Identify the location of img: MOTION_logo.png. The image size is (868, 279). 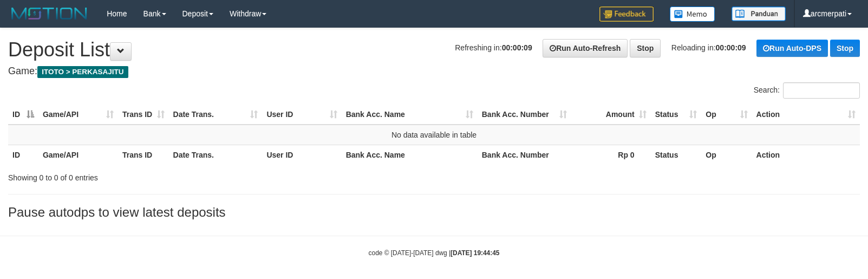
(49, 13).